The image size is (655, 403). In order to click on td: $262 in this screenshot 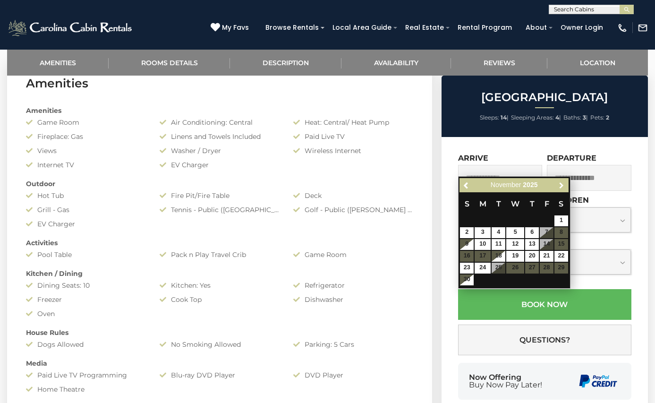, I will do `click(466, 279)`.